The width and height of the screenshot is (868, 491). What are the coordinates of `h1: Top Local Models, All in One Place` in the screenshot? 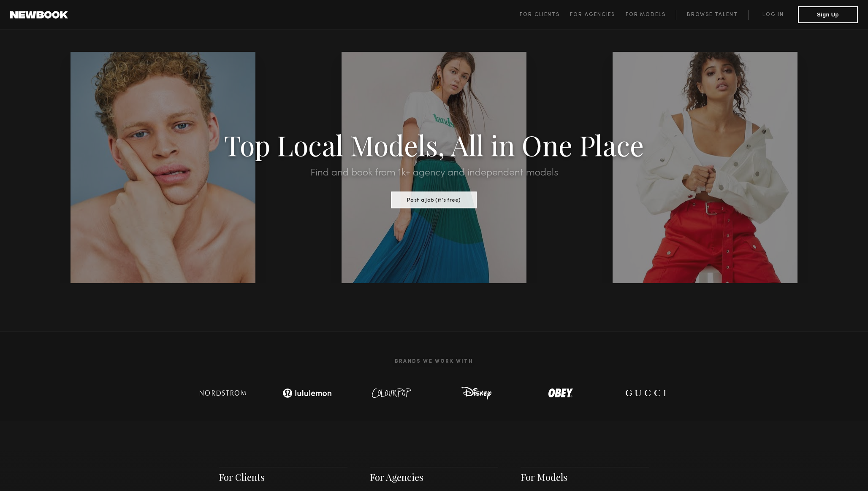 It's located at (434, 145).